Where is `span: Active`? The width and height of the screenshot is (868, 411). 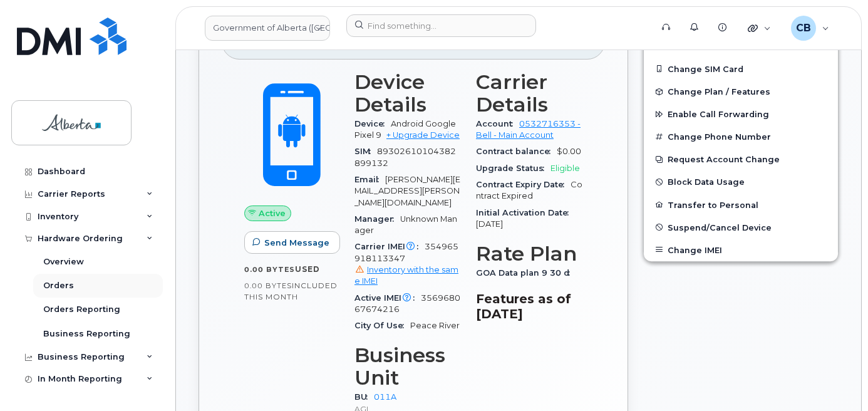
span: Active is located at coordinates (272, 213).